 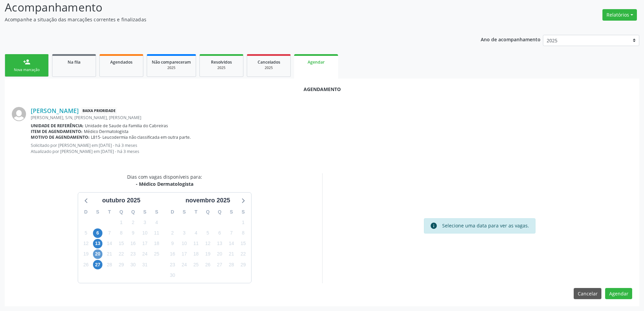 What do you see at coordinates (141, 137) in the screenshot?
I see `span: L815- Leucodermia não classificada em outra parte.` at bounding box center [141, 137].